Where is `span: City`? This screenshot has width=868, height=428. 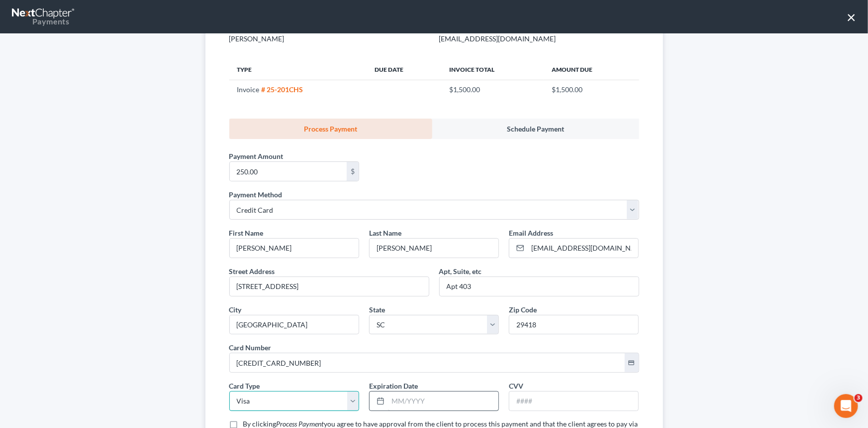
span: City is located at coordinates (236, 309).